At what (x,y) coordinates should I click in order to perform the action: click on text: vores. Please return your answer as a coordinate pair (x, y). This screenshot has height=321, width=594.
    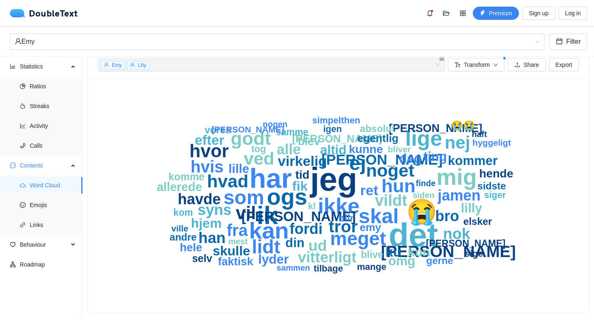
    Looking at the image, I should click on (218, 129).